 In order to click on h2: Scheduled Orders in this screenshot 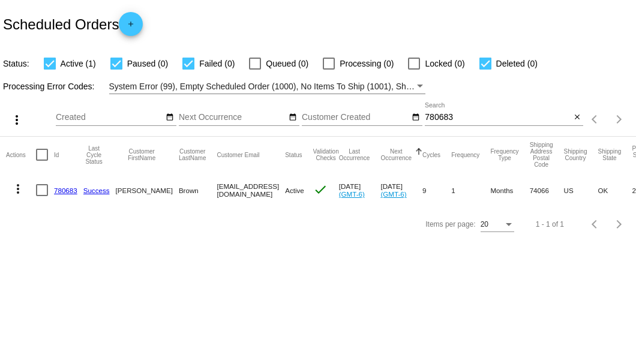, I will do `click(72, 24)`.